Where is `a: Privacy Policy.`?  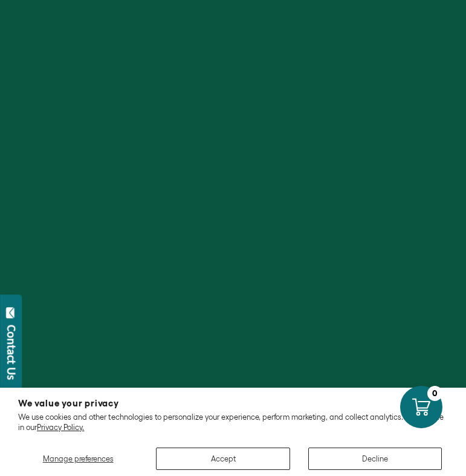 a: Privacy Policy. is located at coordinates (60, 427).